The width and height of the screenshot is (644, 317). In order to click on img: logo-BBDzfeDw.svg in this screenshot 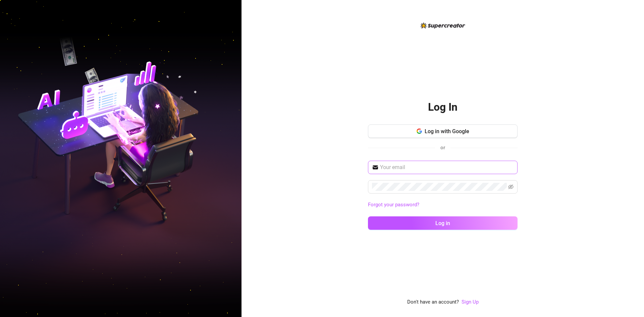, I will do `click(443, 26)`.